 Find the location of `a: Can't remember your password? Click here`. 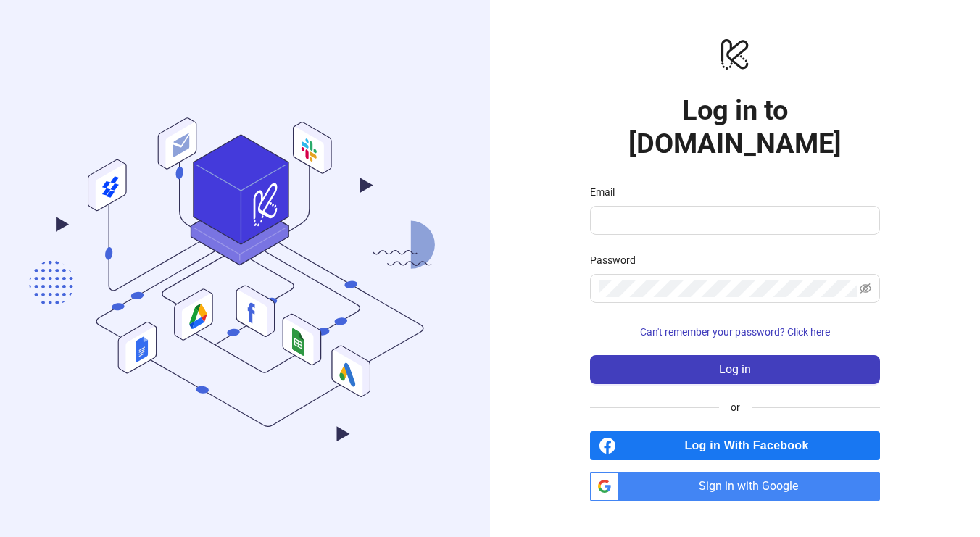

a: Can't remember your password? Click here is located at coordinates (735, 332).